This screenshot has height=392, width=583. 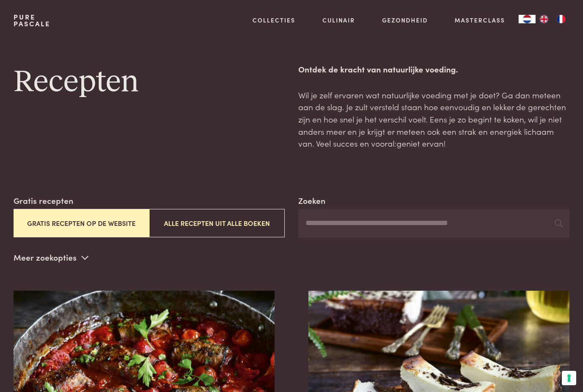 What do you see at coordinates (544, 19) in the screenshot?
I see `aside: Language selected: Nederlands` at bounding box center [544, 19].